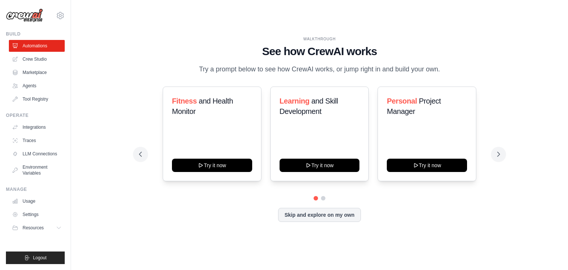 Image resolution: width=568 pixels, height=270 pixels. What do you see at coordinates (37, 140) in the screenshot?
I see `a: Traces` at bounding box center [37, 140].